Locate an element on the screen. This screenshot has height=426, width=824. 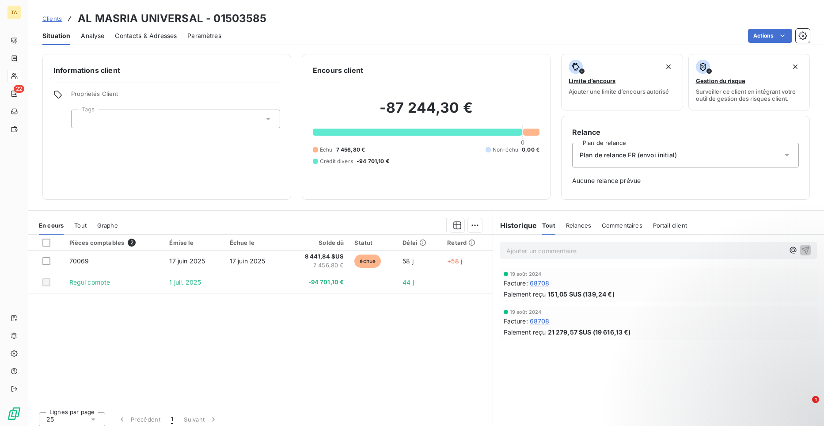
span: Situation is located at coordinates (56, 36).